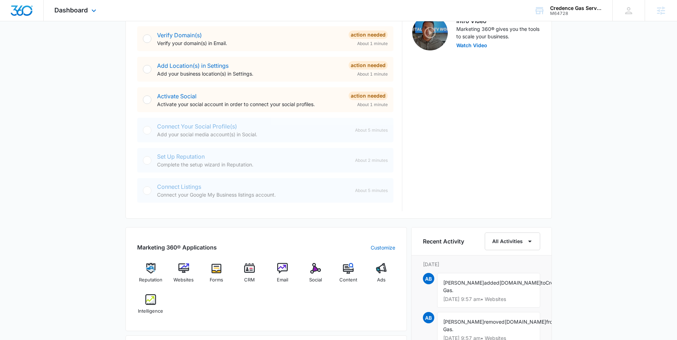 This screenshot has height=340, width=677. What do you see at coordinates (179, 35) in the screenshot?
I see `a: Verify Domain(s)` at bounding box center [179, 35].